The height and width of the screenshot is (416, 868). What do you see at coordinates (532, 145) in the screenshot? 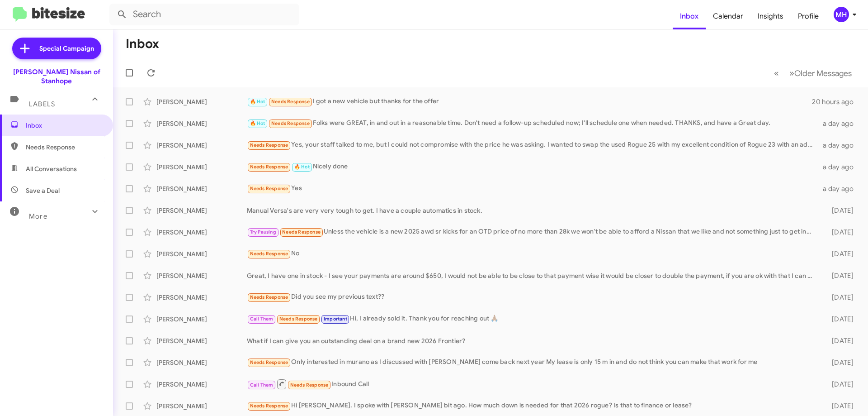
I see `div: Yes, your staff talked to me, but I could not compromise with the price he was asking. I wanted t...` at bounding box center [532, 145].